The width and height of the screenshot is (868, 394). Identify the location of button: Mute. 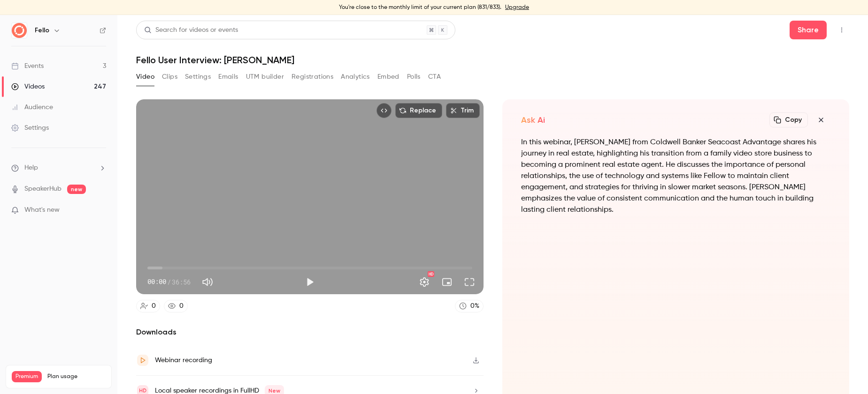
(207, 283).